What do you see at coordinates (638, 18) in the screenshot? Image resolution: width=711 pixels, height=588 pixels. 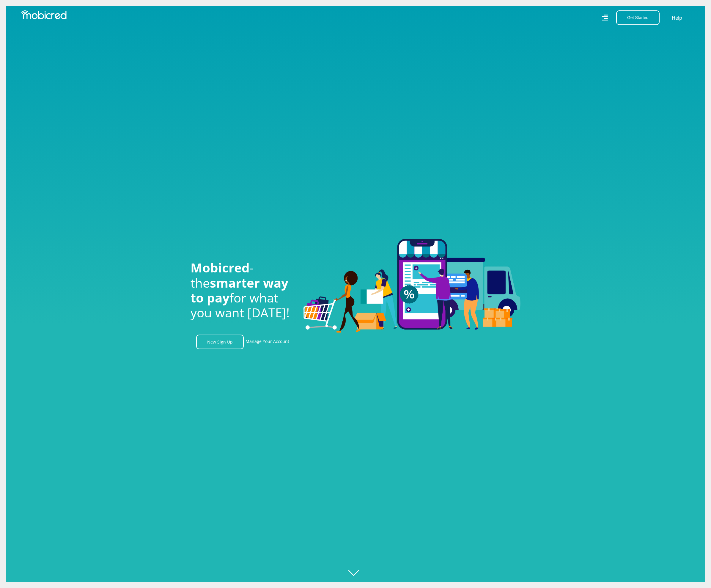 I see `button: Get Started` at bounding box center [638, 18].